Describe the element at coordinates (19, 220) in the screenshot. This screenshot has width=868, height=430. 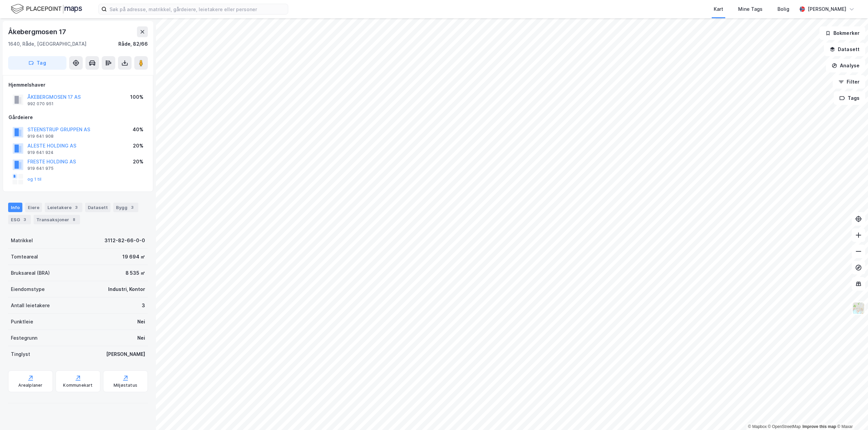
I see `div: ESG` at that location.